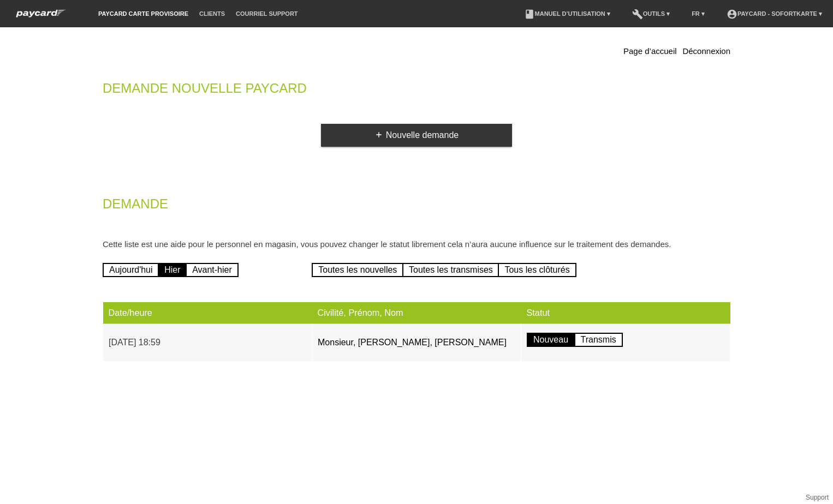 This screenshot has height=504, width=833. What do you see at coordinates (817, 498) in the screenshot?
I see `a: Support` at bounding box center [817, 498].